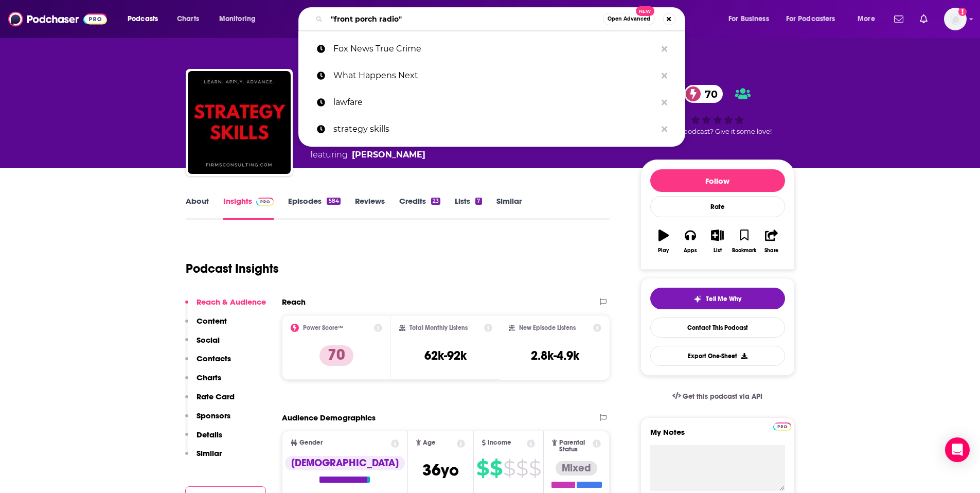 The height and width of the screenshot is (493, 980). What do you see at coordinates (509, 208) in the screenshot?
I see `a: Similar` at bounding box center [509, 208].